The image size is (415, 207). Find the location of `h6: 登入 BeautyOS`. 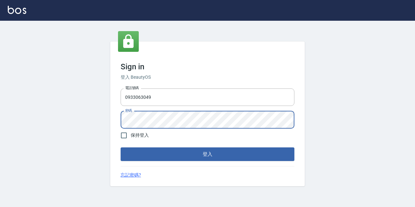

h6: 登入 BeautyOS is located at coordinates (207, 77).